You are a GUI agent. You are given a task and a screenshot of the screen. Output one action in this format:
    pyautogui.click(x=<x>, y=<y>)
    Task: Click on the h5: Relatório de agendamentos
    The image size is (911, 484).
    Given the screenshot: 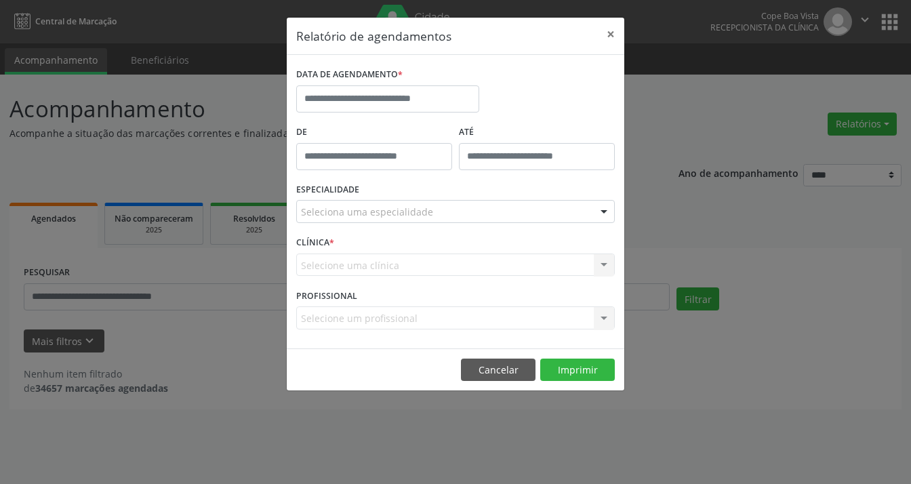 What is the action you would take?
    pyautogui.click(x=373, y=36)
    